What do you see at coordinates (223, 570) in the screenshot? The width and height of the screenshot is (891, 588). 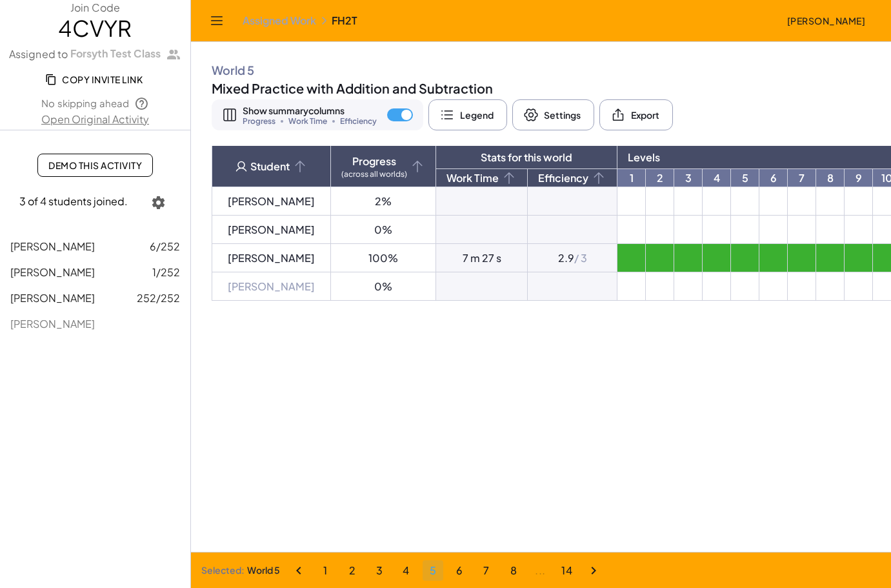 I see `div: Selected:` at bounding box center [223, 570].